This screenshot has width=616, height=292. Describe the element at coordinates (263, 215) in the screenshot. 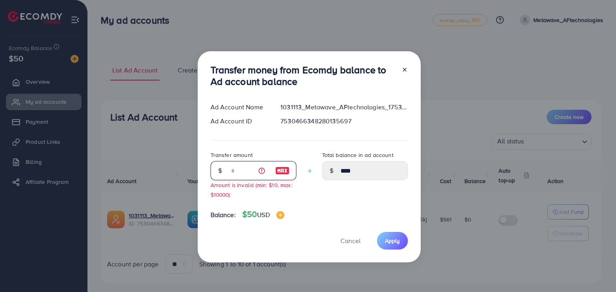

I see `span: USD` at that location.